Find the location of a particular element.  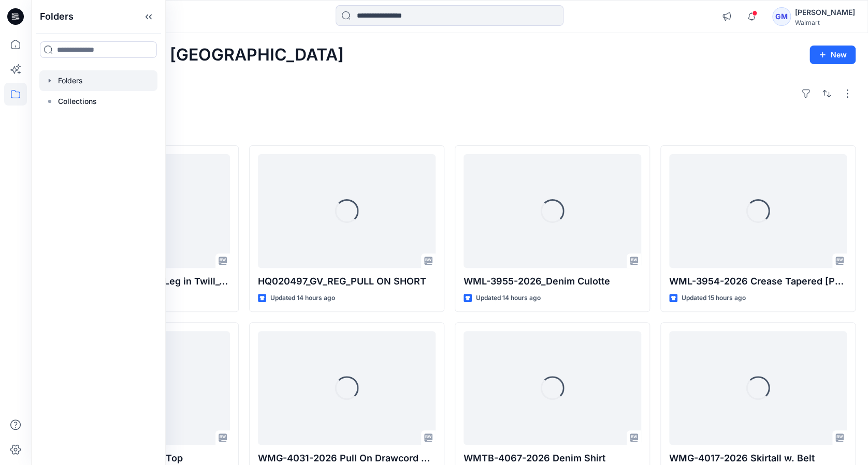

div: Walmart is located at coordinates (825, 22).